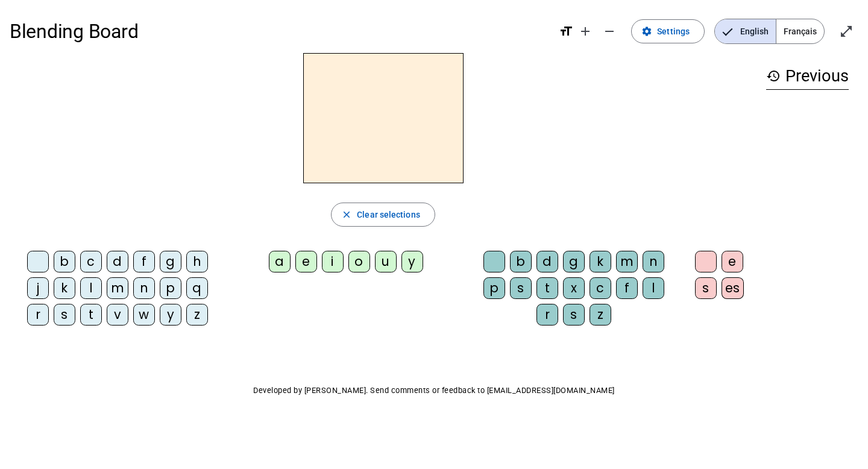 This screenshot has width=868, height=469. I want to click on div: x, so click(574, 288).